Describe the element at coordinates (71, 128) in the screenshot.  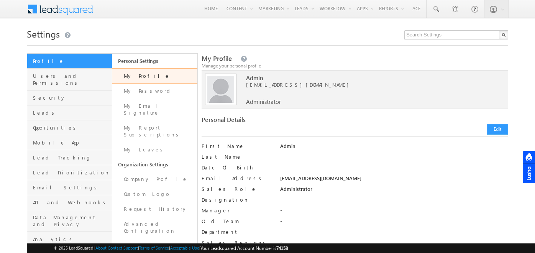
I see `span: Opportunities` at that location.